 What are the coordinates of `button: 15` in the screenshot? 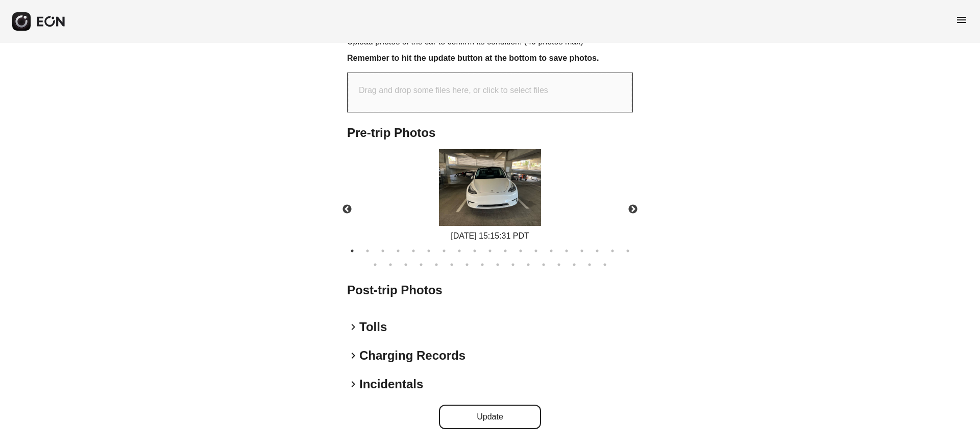 It's located at (566, 250).